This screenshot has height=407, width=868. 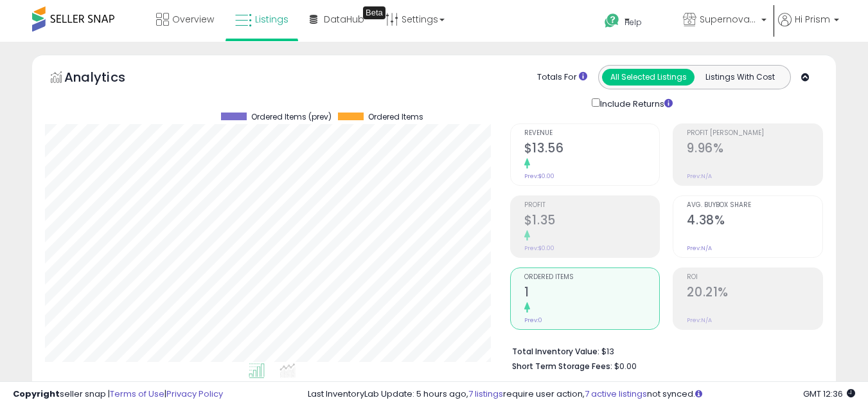 What do you see at coordinates (754, 221) in the screenshot?
I see `h2: 4.38%` at bounding box center [754, 221].